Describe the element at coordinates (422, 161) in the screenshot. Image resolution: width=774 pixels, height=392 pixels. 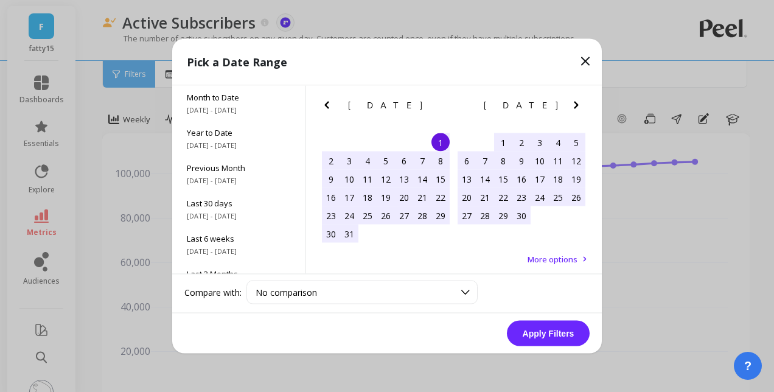
I see `div: Choose Friday, March 7th, 2025` at that location.